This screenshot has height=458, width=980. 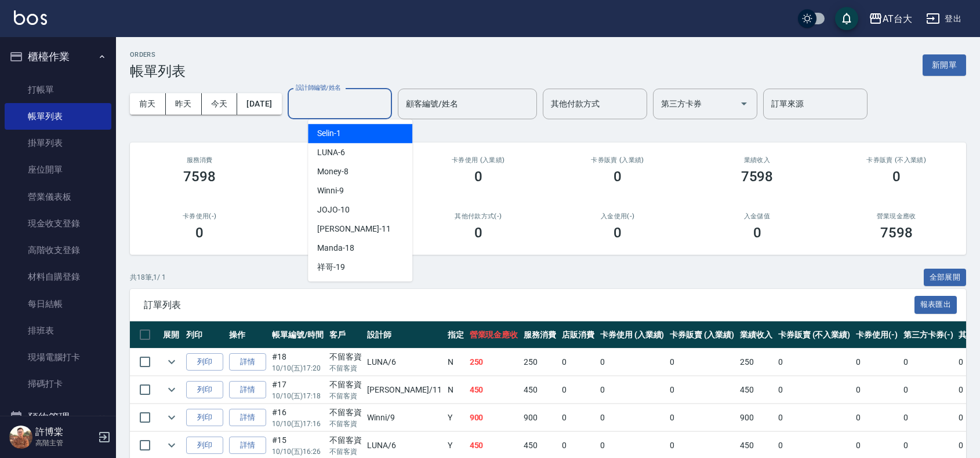 I want to click on th: 客戶, so click(x=346, y=335).